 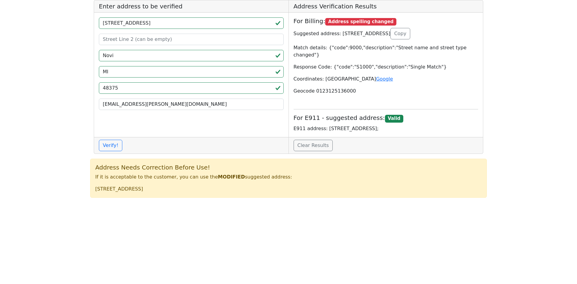 I want to click on input: Street Line 1, so click(x=191, y=23).